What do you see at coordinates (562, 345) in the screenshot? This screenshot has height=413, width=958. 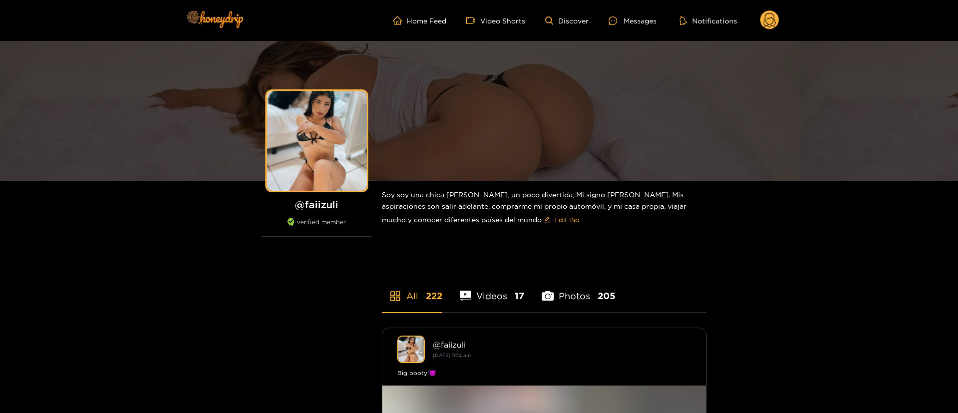 I see `div: @ faiizuli` at bounding box center [562, 345].